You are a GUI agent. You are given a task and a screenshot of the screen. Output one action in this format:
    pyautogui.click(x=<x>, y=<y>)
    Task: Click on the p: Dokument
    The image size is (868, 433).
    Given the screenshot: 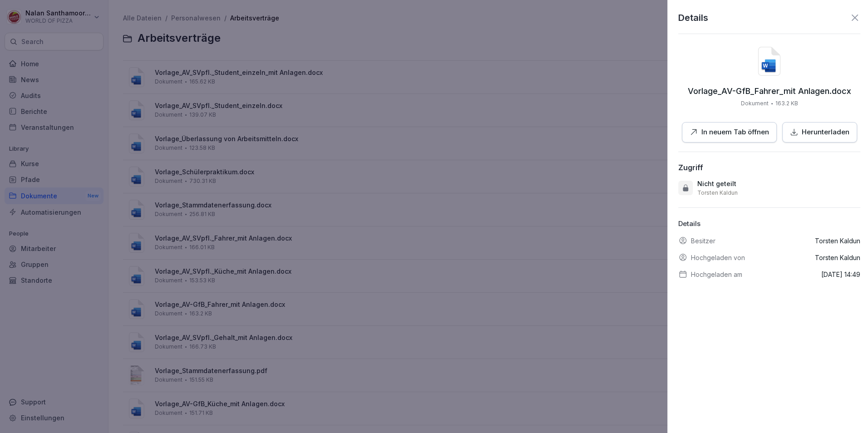 What is the action you would take?
    pyautogui.click(x=754, y=103)
    